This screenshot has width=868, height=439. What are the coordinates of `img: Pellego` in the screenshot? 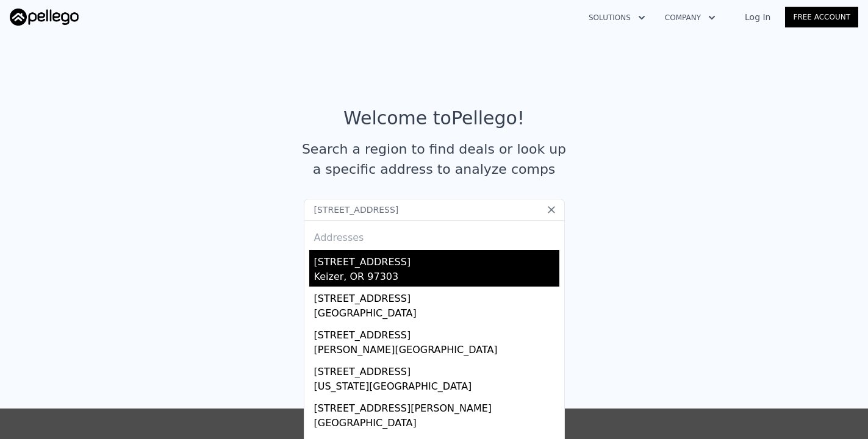 It's located at (44, 17).